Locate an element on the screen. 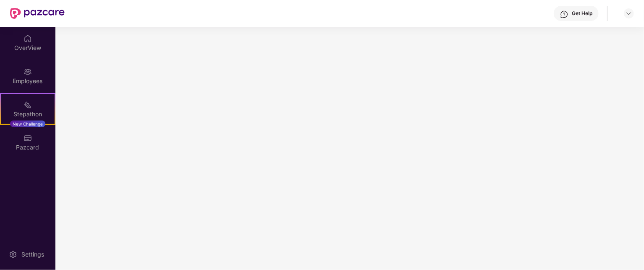 This screenshot has width=644, height=270. img: svg+xml;base64,PHN2ZyBpZD0iUGF6Y2FyZCIgeG1sbnM9Imh0dHA6Ly93d3cudzMub3JnLzIwMDAvc3ZnIiB3aWR0aD0iMj... is located at coordinates (28, 138).